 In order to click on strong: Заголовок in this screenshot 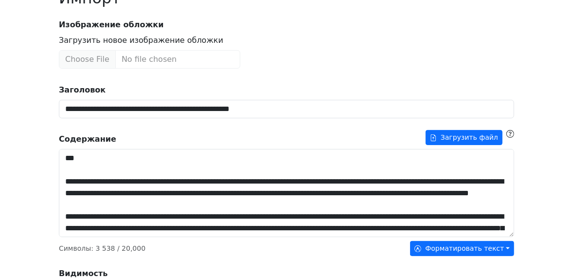, I will do `click(82, 90)`.